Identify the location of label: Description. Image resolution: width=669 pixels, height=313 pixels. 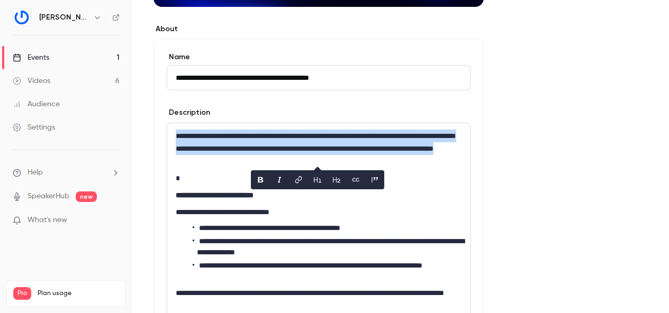
(189, 113).